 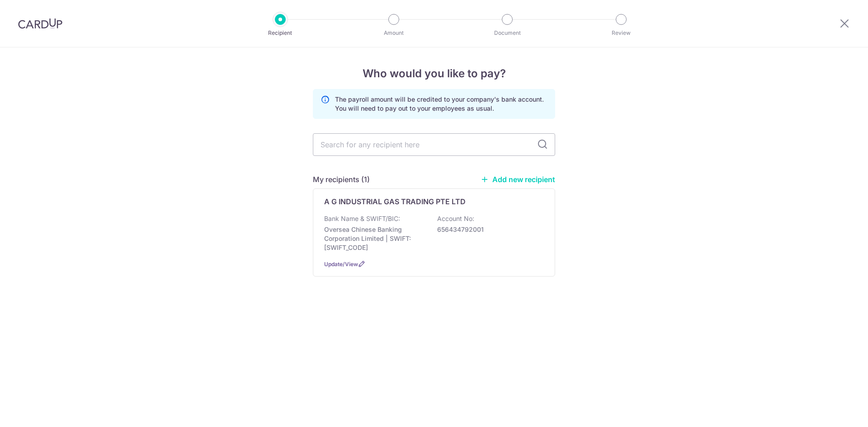 What do you see at coordinates (281, 33) in the screenshot?
I see `p: Recipient` at bounding box center [281, 33].